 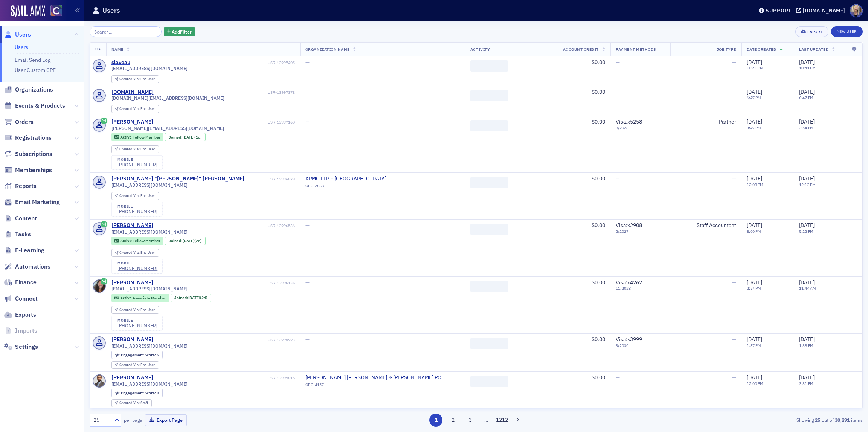 What do you see at coordinates (436, 420) in the screenshot?
I see `button: 1` at bounding box center [436, 420].